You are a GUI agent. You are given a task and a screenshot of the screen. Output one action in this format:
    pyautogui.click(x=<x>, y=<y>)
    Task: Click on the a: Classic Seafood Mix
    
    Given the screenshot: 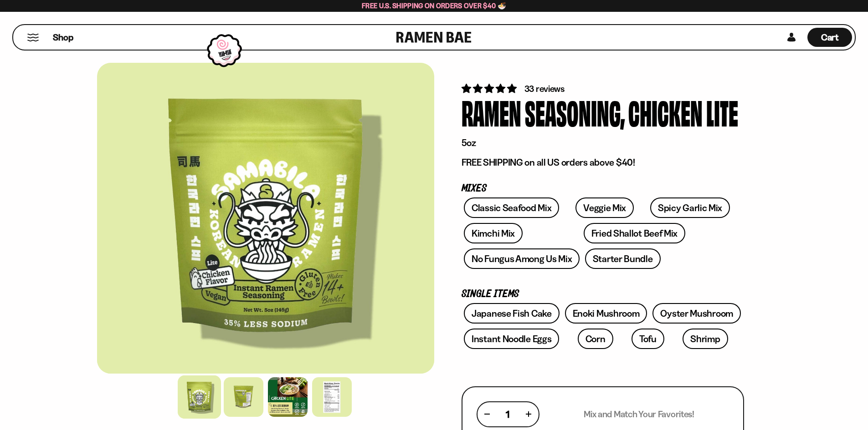 What is the action you would take?
    pyautogui.click(x=511, y=208)
    